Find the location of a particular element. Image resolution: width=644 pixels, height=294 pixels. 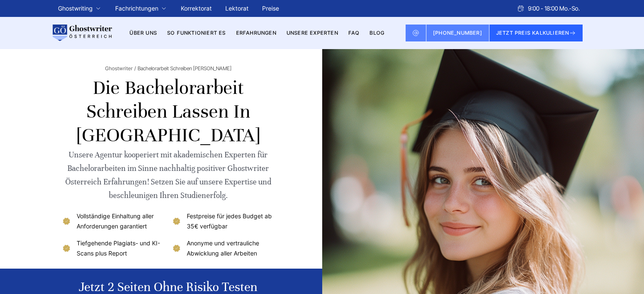

li: Tiefgehende Plagiats- und KI-Scans plus Report is located at coordinates (113, 248).